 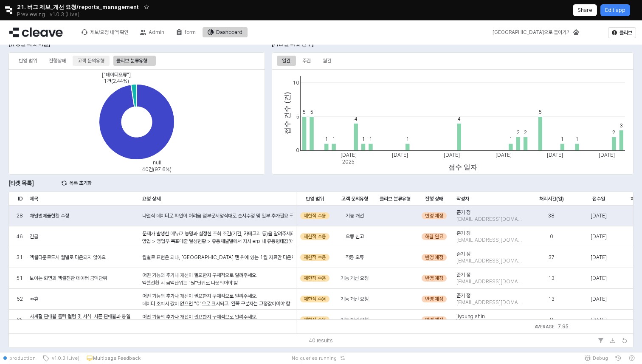 What do you see at coordinates (217, 303) in the screenshot?
I see `p: 데이터 조회시 값이 없으면 "0"으로 표시되고, 왼쪽 구분자는 고정값이어야 함` at bounding box center [217, 303].